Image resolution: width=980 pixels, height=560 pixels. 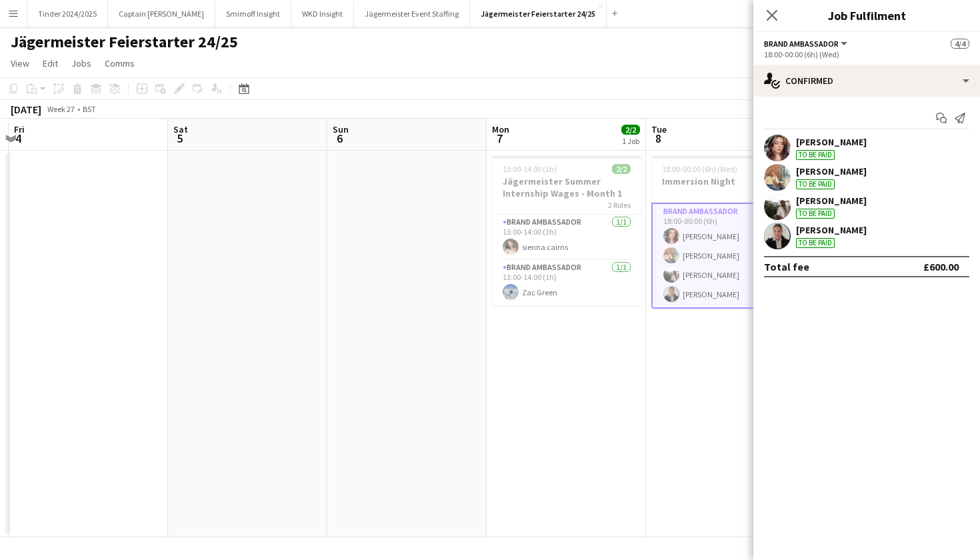 I want to click on span: 8, so click(x=658, y=138).